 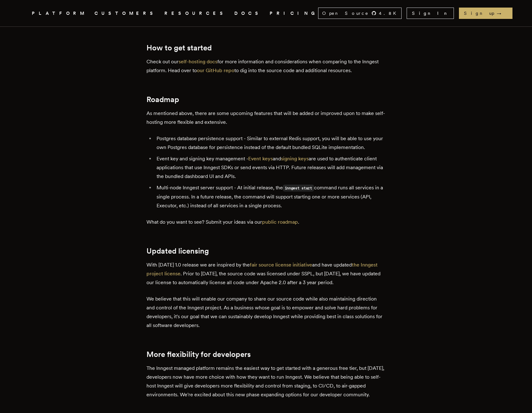 I want to click on a: DOCS, so click(x=248, y=14).